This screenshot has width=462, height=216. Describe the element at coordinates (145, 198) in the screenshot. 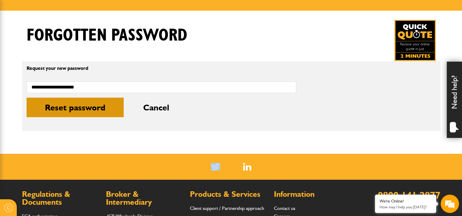

I see `h2: Broker & Intermediary` at that location.